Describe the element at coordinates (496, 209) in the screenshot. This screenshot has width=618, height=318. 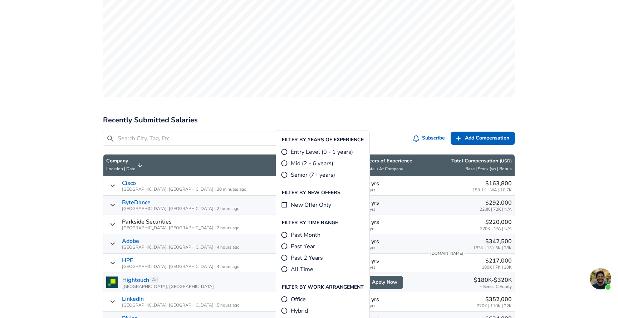
I see `span: 220K | 72K | N/A` at that location.